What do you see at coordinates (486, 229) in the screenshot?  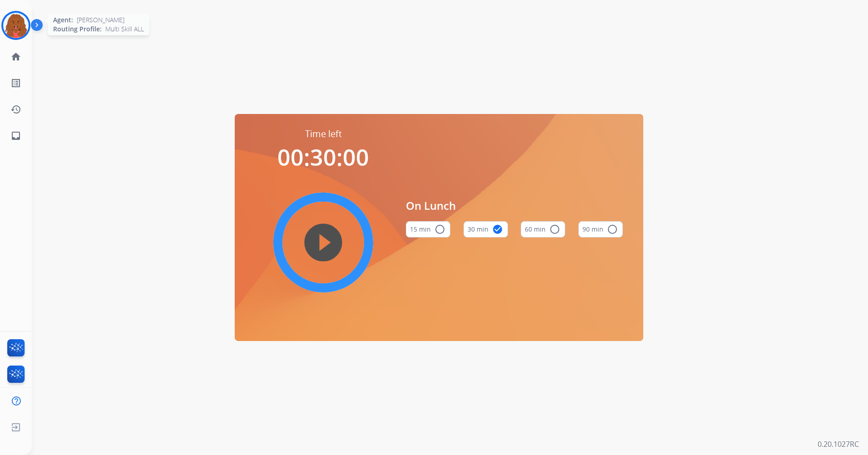 I see `button: 30 min` at bounding box center [486, 229].